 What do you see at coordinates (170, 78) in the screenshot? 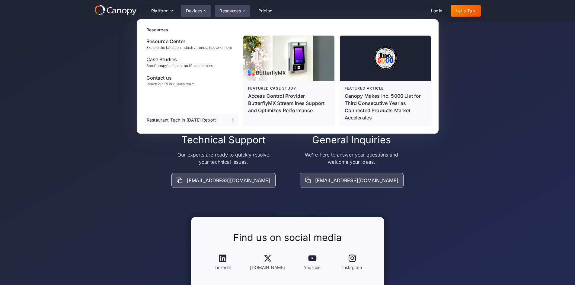
I see `div: Contact us` at bounding box center [170, 78].